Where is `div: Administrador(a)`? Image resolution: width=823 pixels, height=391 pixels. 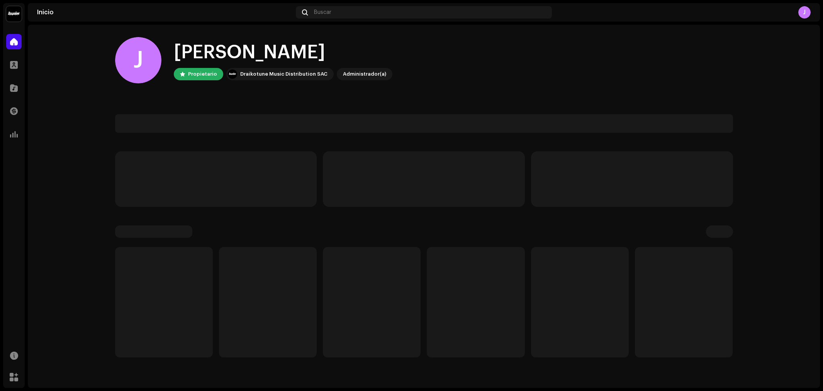
div: Administrador(a) is located at coordinates (364, 74).